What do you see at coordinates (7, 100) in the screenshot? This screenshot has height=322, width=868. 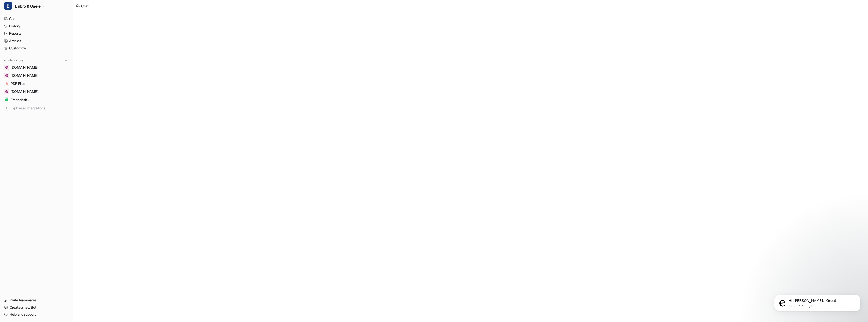 I see `img: Freshdesk` at bounding box center [7, 100].